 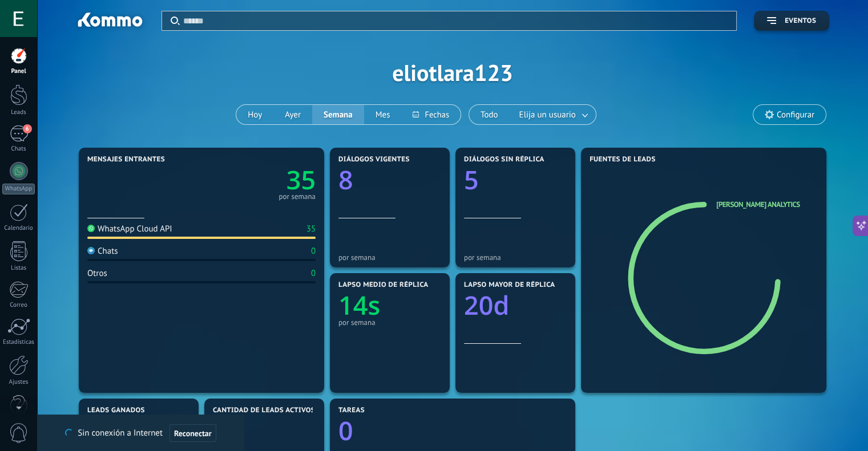 I want to click on span: Lapso medio de réplica, so click(x=384, y=285).